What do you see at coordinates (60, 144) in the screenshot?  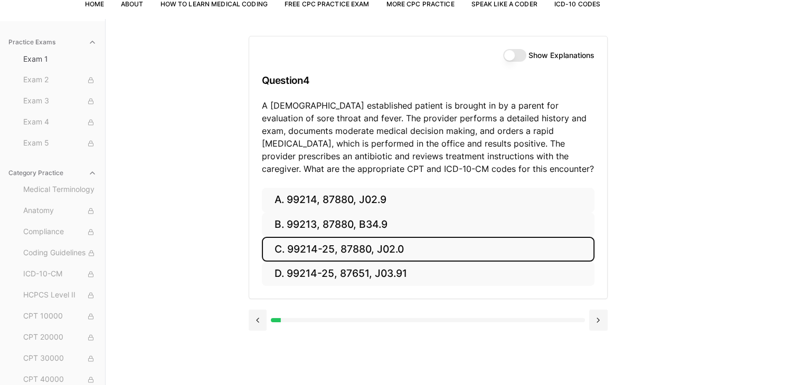 I see `span: Exam 5` at bounding box center [60, 144].